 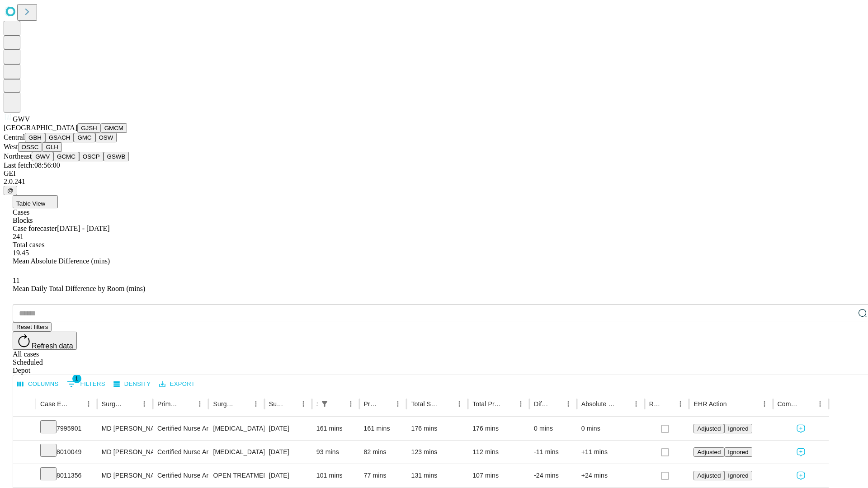 What do you see at coordinates (91, 157) in the screenshot?
I see `button: OSCP` at bounding box center [91, 157].